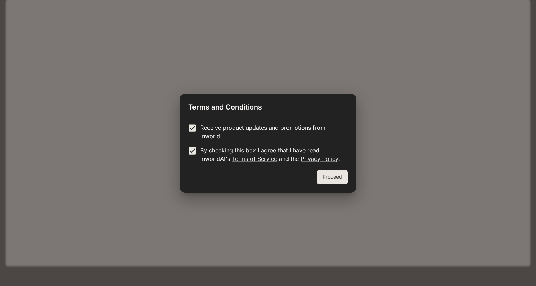 The height and width of the screenshot is (286, 536). I want to click on p: By checking this box I agree that I have read InworldAI's and the ., so click(271, 155).